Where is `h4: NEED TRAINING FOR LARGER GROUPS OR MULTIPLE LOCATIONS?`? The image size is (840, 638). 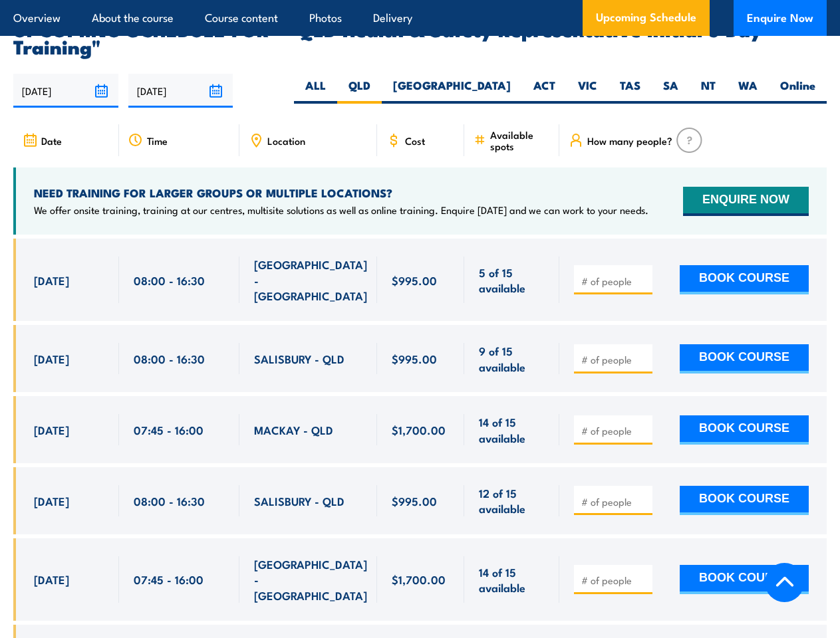 h4: NEED TRAINING FOR LARGER GROUPS OR MULTIPLE LOCATIONS? is located at coordinates (341, 193).